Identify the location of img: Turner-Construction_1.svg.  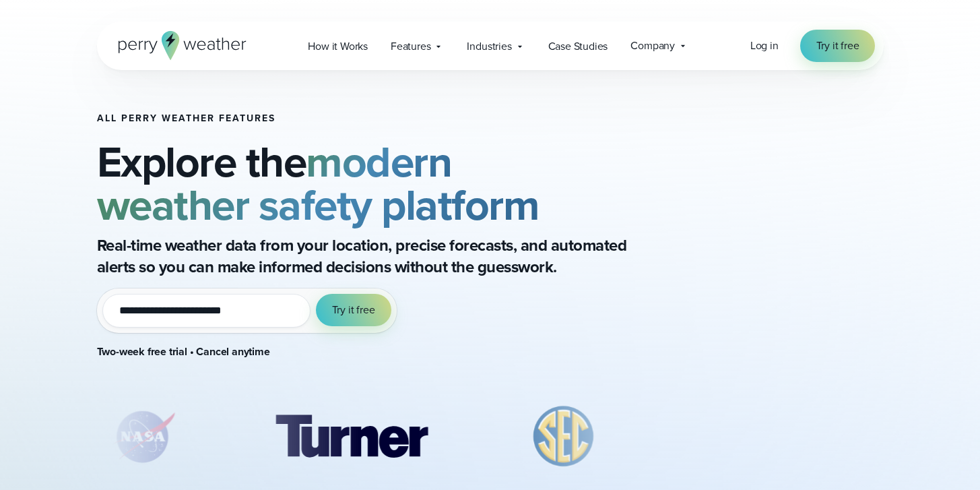
(351, 437).